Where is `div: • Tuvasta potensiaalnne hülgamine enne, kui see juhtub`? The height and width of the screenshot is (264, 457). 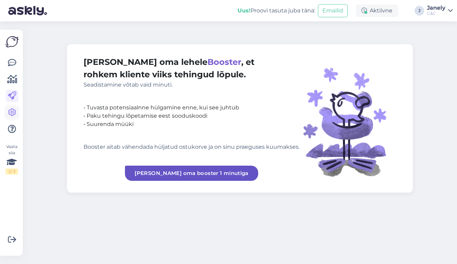
div: • Tuvasta potensiaalnne hülgamine enne, kui see juhtub is located at coordinates (191, 108).